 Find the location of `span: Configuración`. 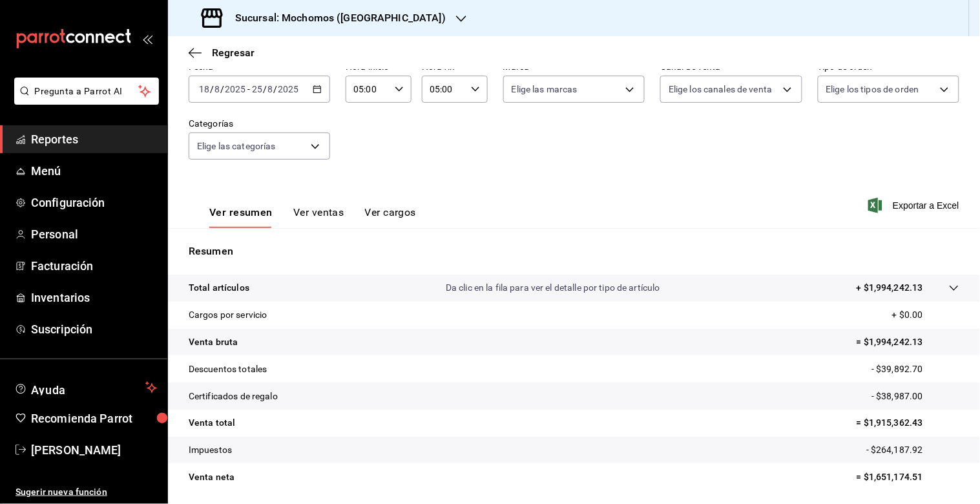

span: Configuración is located at coordinates (94, 202).